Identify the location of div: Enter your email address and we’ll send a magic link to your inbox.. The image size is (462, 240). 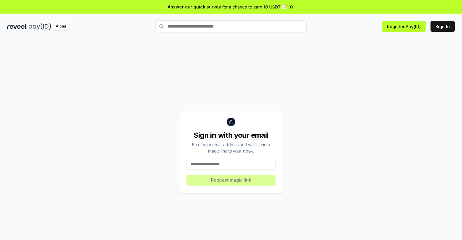
(231, 148).